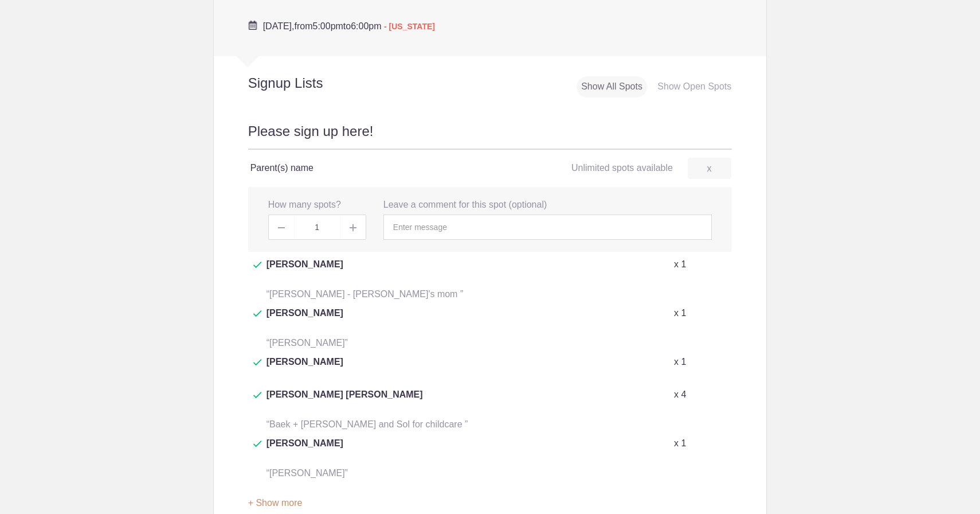  Describe the element at coordinates (349, 26) in the screenshot. I see `span: from to` at that location.